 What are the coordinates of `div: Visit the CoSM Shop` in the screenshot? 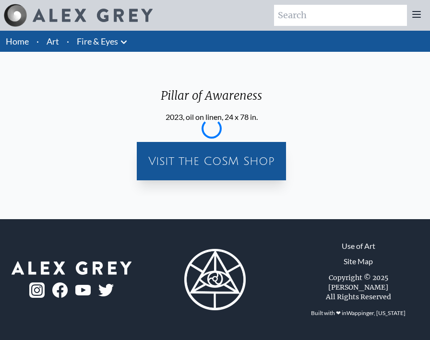 It's located at (211, 161).